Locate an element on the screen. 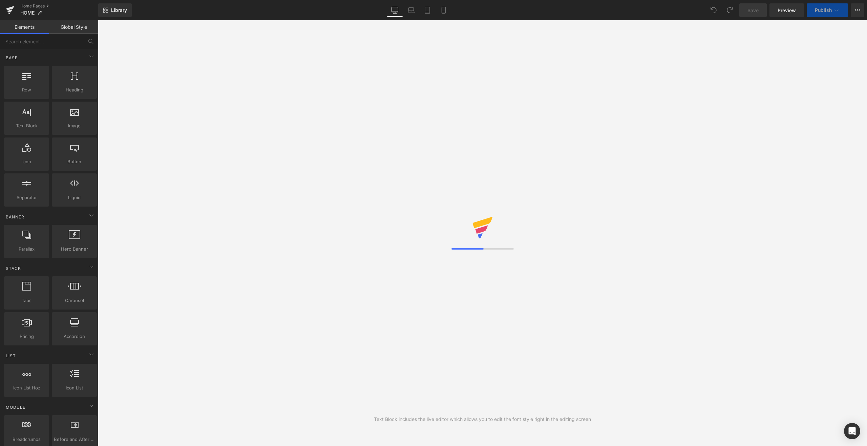 This screenshot has height=446, width=867. button: Redo is located at coordinates (730, 10).